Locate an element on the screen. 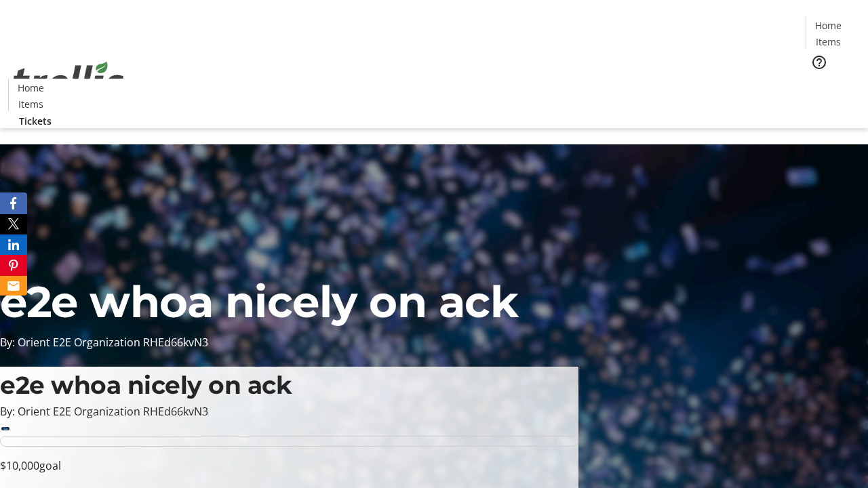 This screenshot has height=488, width=868. button: Help is located at coordinates (819, 63).